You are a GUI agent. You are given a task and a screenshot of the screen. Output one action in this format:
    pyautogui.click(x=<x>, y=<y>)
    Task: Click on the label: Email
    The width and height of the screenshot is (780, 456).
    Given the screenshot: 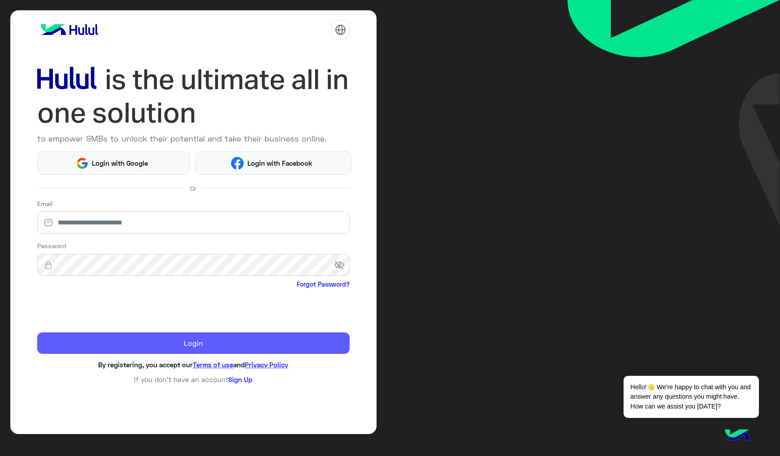 What is the action you would take?
    pyautogui.click(x=45, y=204)
    